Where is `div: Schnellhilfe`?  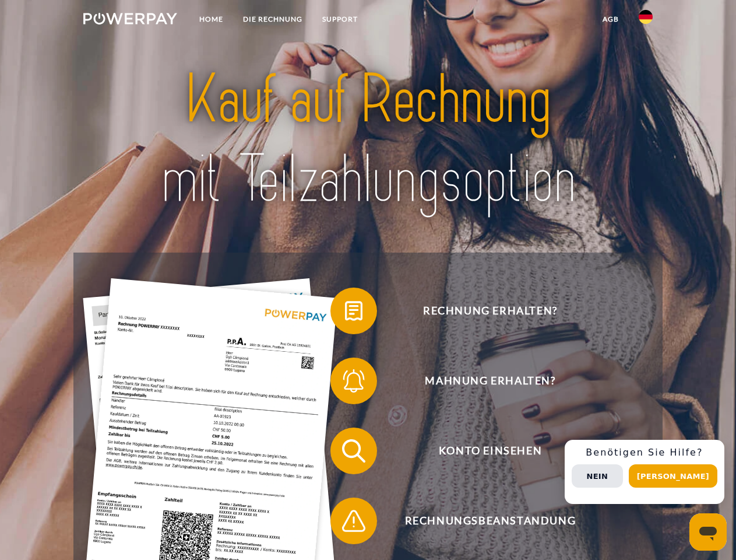 div: Schnellhilfe is located at coordinates (644, 472).